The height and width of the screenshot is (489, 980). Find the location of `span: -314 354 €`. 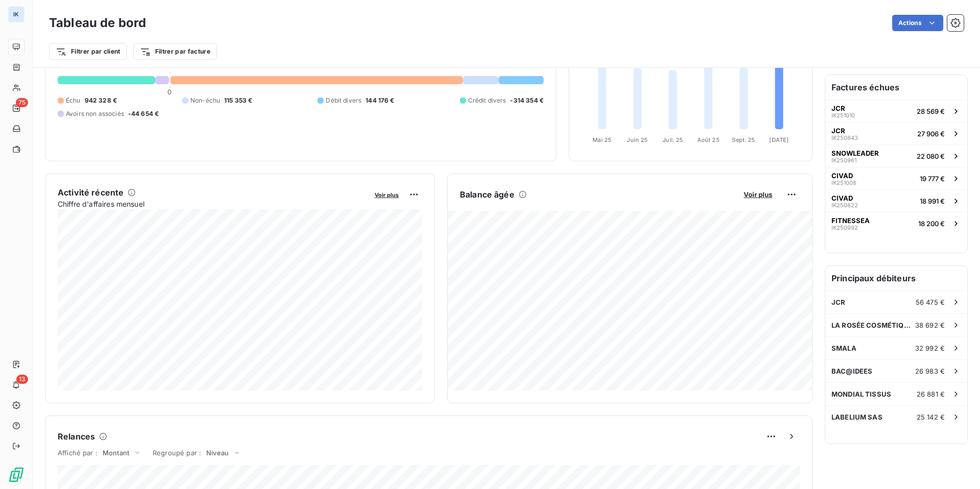

span: -314 354 € is located at coordinates (527, 100).